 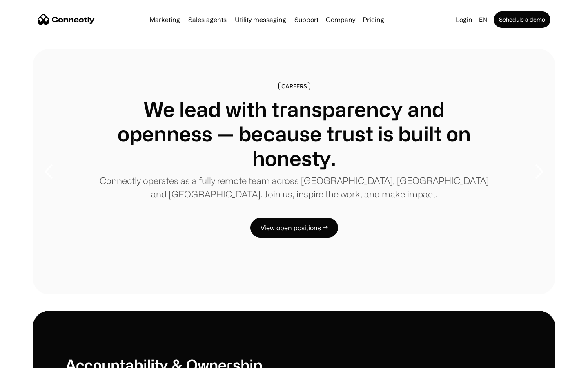 I want to click on a: Schedule a demo, so click(x=522, y=20).